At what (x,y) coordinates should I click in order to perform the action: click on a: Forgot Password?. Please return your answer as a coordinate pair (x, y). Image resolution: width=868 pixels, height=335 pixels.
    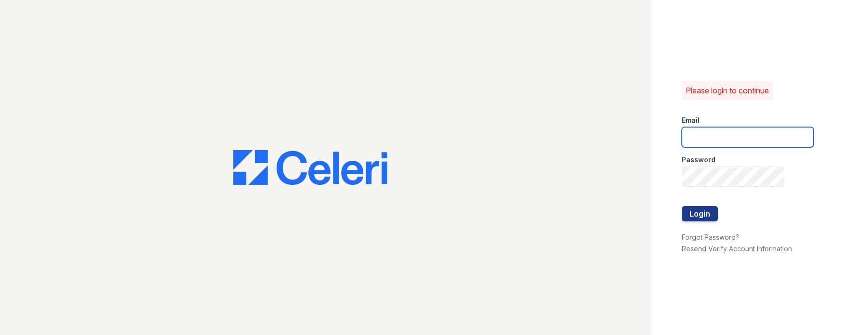
    Looking at the image, I should click on (710, 237).